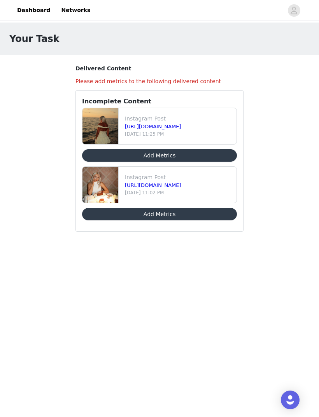  What do you see at coordinates (159, 101) in the screenshot?
I see `h3: Incomplete Content` at bounding box center [159, 101].